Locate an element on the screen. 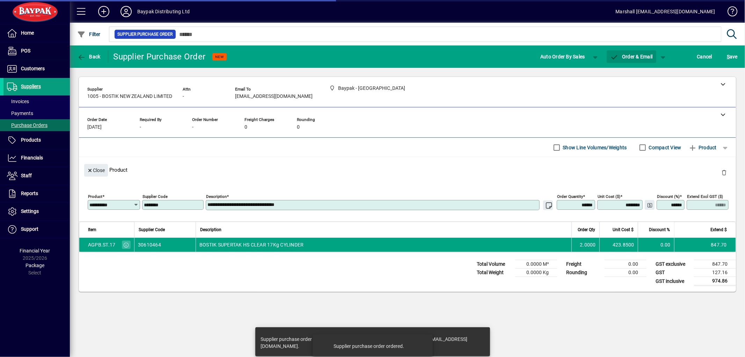 Image resolution: width=745 pixels, height=357 pixels. button: Profile is located at coordinates (126, 12).